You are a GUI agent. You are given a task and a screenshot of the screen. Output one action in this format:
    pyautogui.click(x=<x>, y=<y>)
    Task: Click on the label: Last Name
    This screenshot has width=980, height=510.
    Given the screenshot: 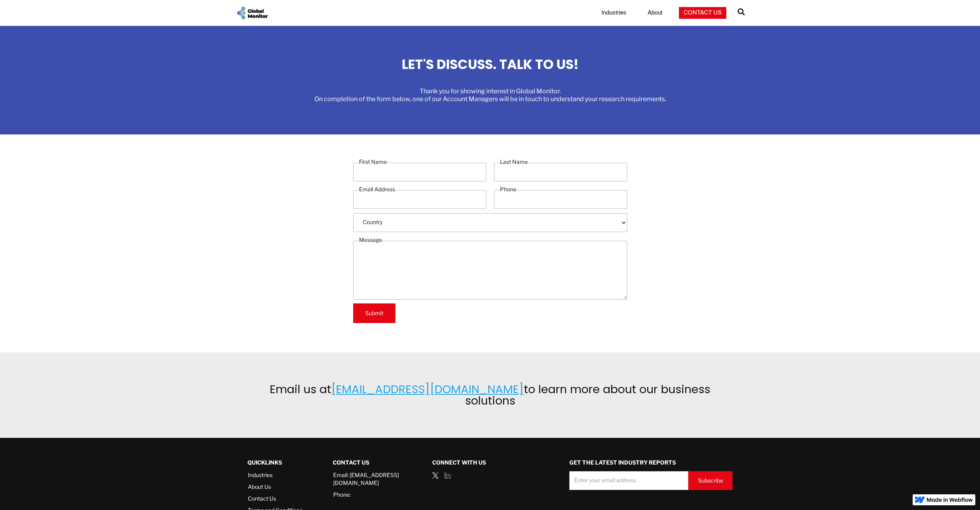 What is the action you would take?
    pyautogui.click(x=513, y=162)
    